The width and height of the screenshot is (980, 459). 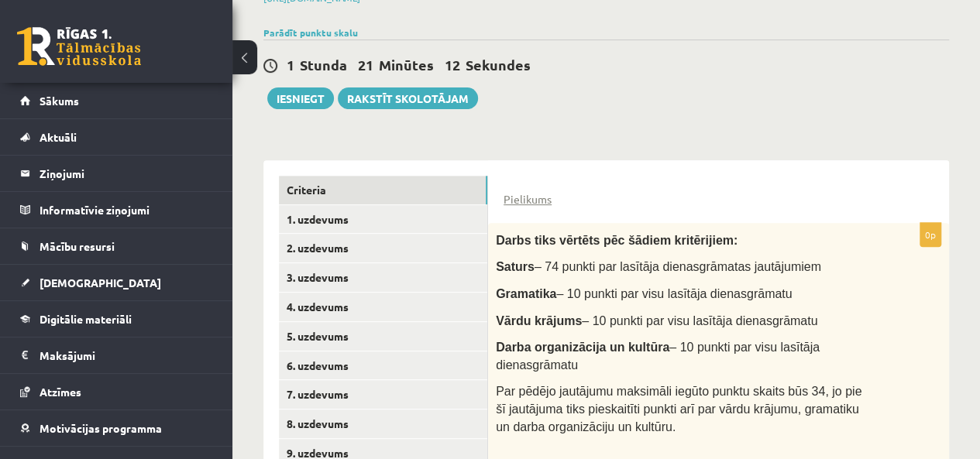 I want to click on span: 12, so click(x=452, y=64).